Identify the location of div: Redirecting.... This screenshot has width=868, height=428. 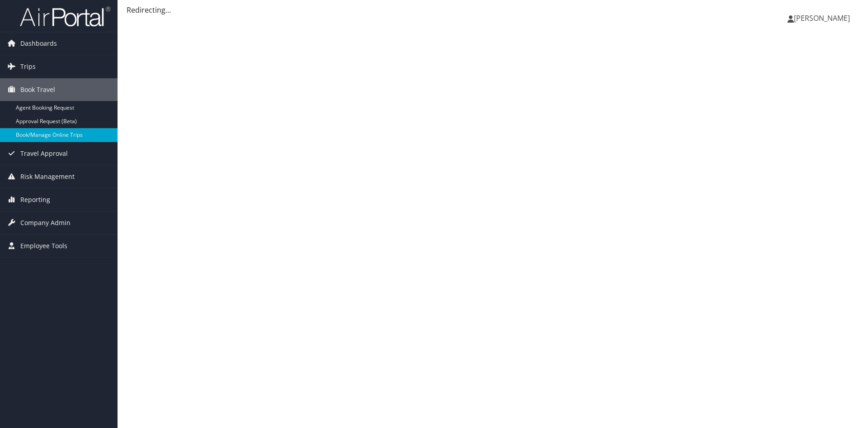
(493, 10).